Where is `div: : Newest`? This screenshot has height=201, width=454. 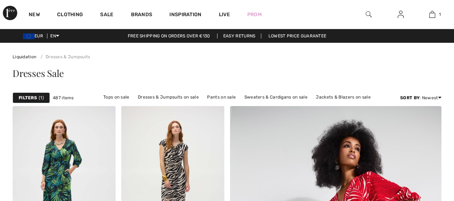
div: : Newest is located at coordinates (420, 98).